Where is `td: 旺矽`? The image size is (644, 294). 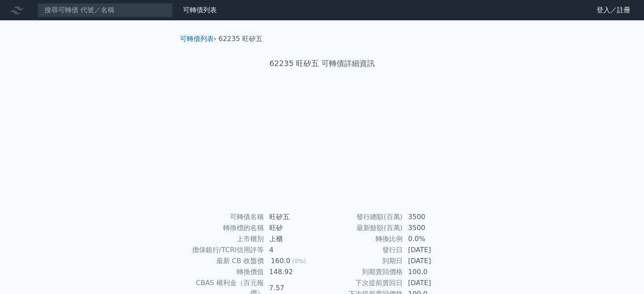
td: 旺矽 is located at coordinates (293, 228).